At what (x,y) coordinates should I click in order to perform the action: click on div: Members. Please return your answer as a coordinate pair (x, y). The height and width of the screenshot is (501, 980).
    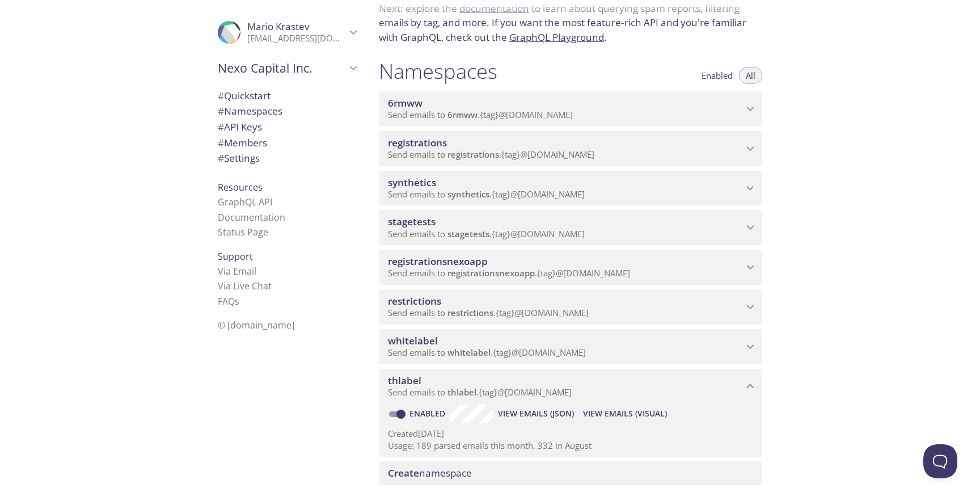
    Looking at the image, I should click on (287, 143).